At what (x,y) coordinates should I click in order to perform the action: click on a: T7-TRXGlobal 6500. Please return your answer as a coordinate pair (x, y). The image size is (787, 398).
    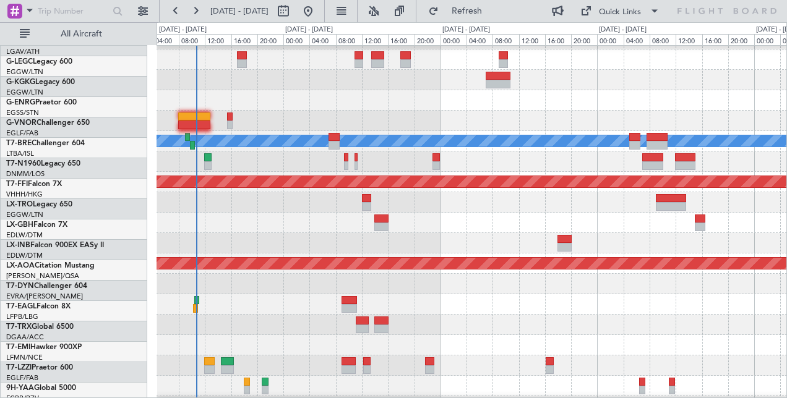
    Looking at the image, I should click on (40, 327).